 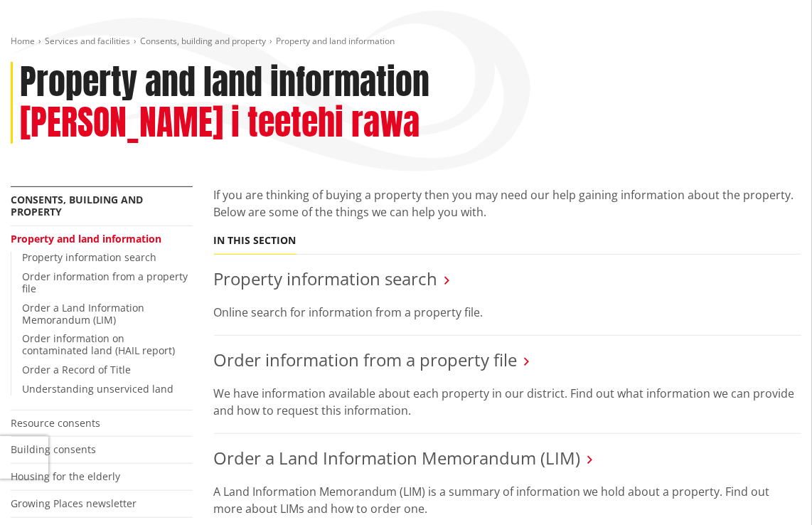 What do you see at coordinates (406, 41) in the screenshot?
I see `nav: breadcrumb` at bounding box center [406, 41].